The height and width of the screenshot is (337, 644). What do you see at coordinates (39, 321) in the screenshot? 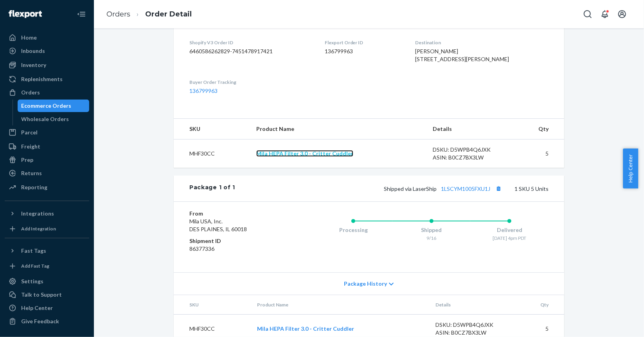
I see `div: Give Feedback` at bounding box center [39, 321].